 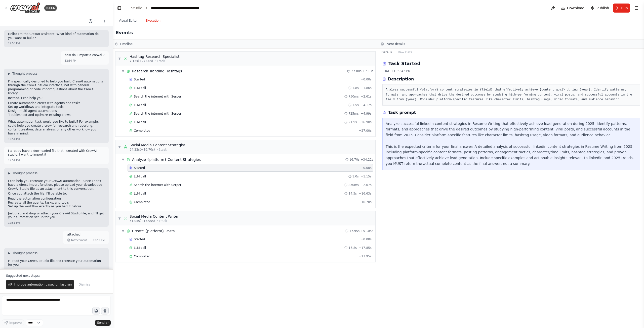 What do you see at coordinates (387, 53) in the screenshot?
I see `button: Details` at bounding box center [387, 53].